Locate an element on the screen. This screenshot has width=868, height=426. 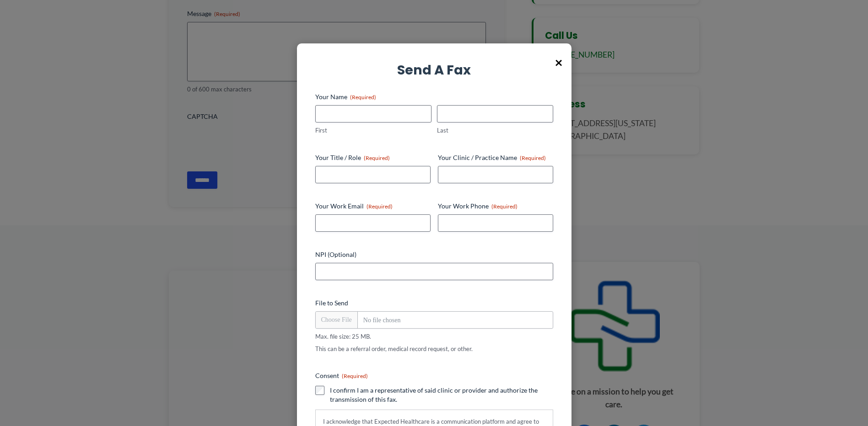
label: I confirm I am a representative of said clinic or provider and authorize the transmission of this... is located at coordinates (441, 395).